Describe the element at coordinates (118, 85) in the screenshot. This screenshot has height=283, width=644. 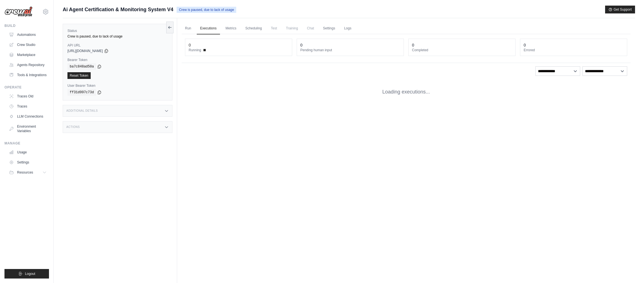
I see `label: User Bearer Token` at that location.